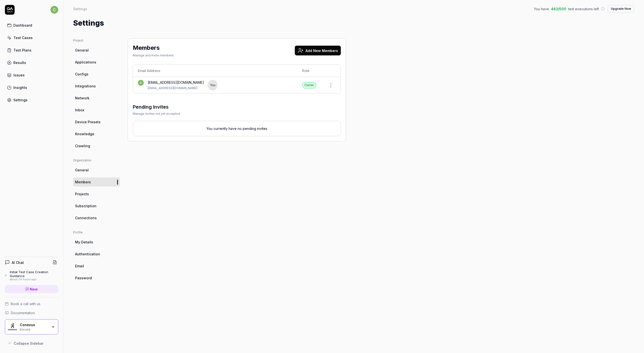 This screenshot has width=644, height=353. Describe the element at coordinates (18, 262) in the screenshot. I see `h4: AI Chat` at that location.